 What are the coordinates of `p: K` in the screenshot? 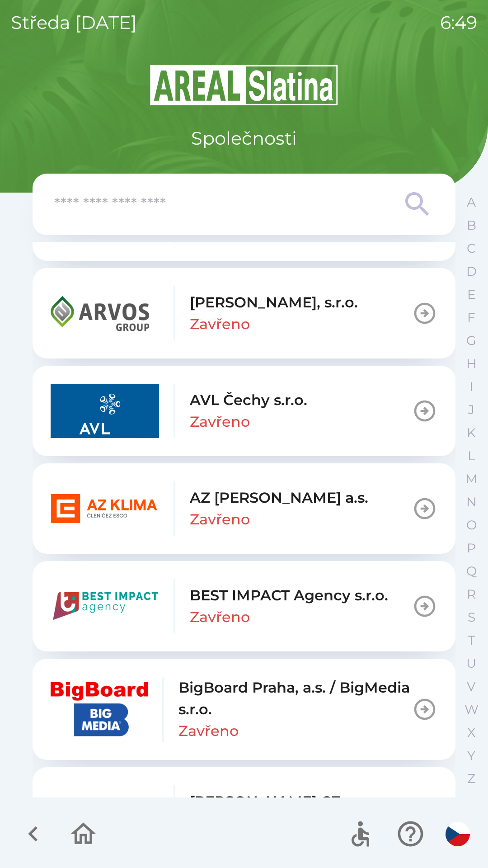 It's located at (471, 433).